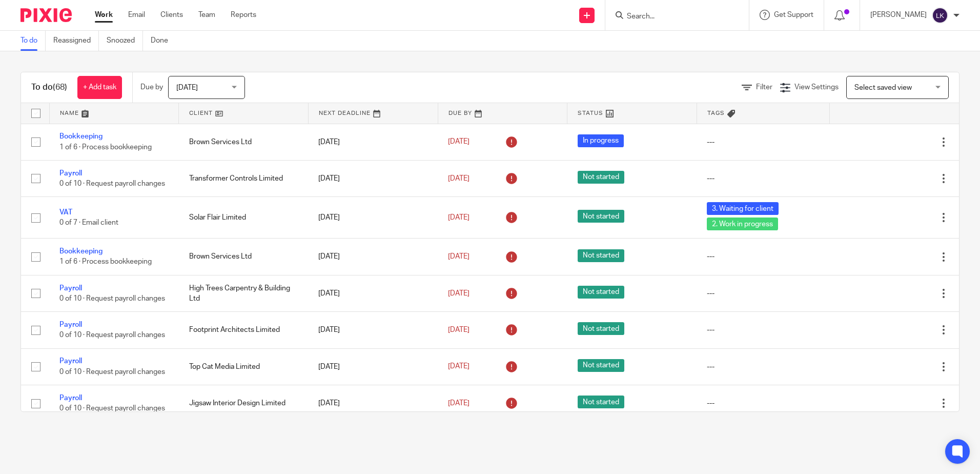 This screenshot has width=980, height=474. What do you see at coordinates (60, 87) in the screenshot?
I see `span: (68)` at bounding box center [60, 87].